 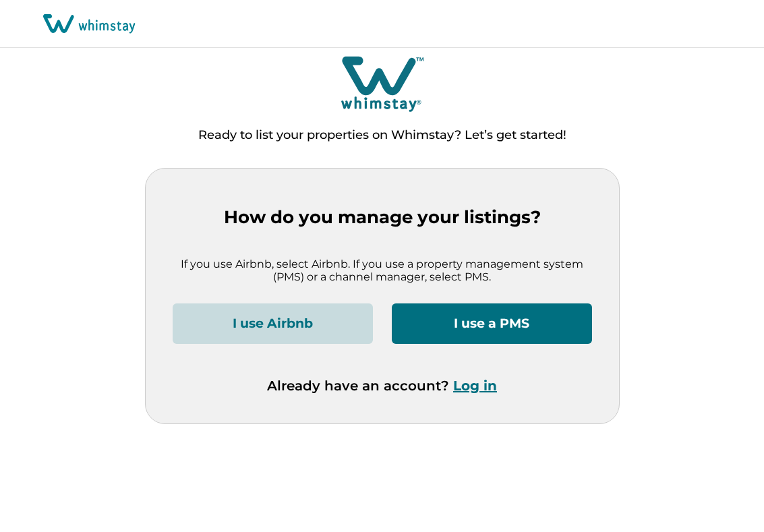 I want to click on p: Ready to list your properties on Whimstay? Let’s get started!, so click(x=382, y=136).